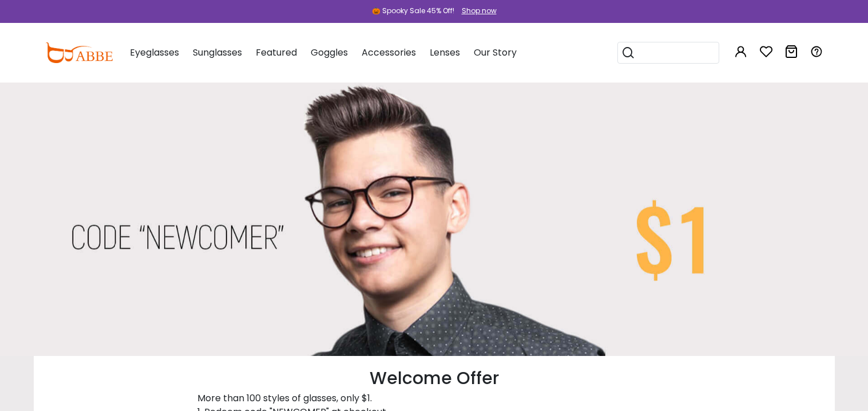 The width and height of the screenshot is (868, 411). I want to click on a: Shop now, so click(476, 11).